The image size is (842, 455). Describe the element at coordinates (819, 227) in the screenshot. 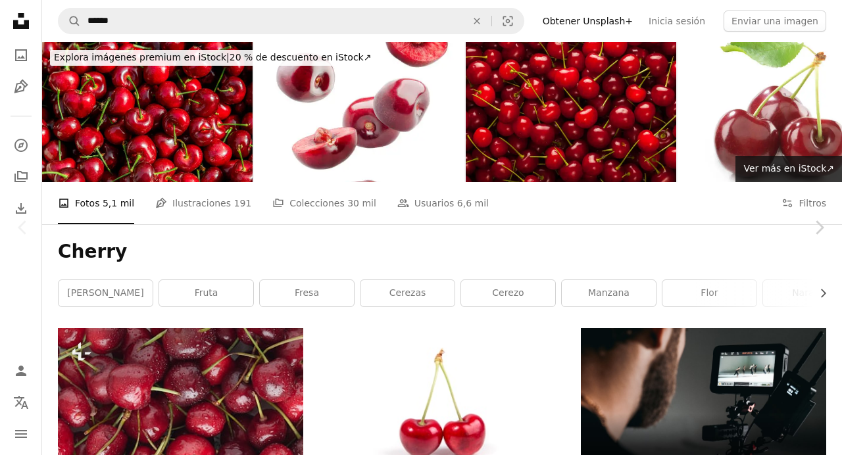

I see `a: Siguiente` at that location.